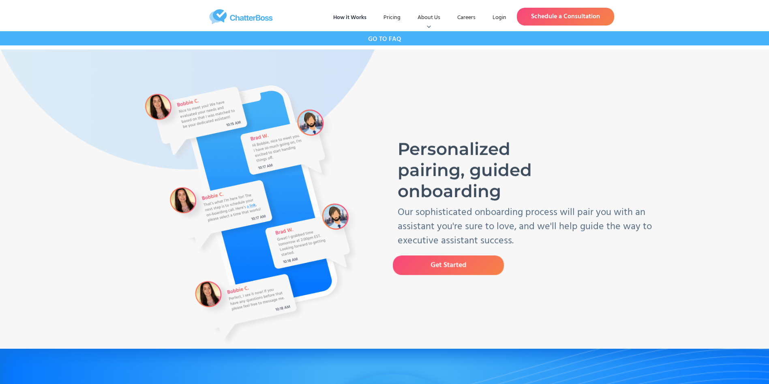  Describe the element at coordinates (499, 18) in the screenshot. I see `a: Login` at that location.